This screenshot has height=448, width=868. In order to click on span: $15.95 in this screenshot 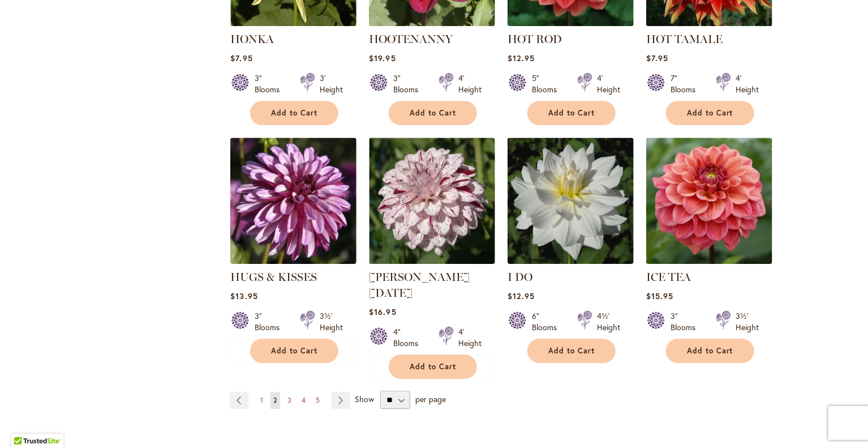, I will do `click(660, 295)`.